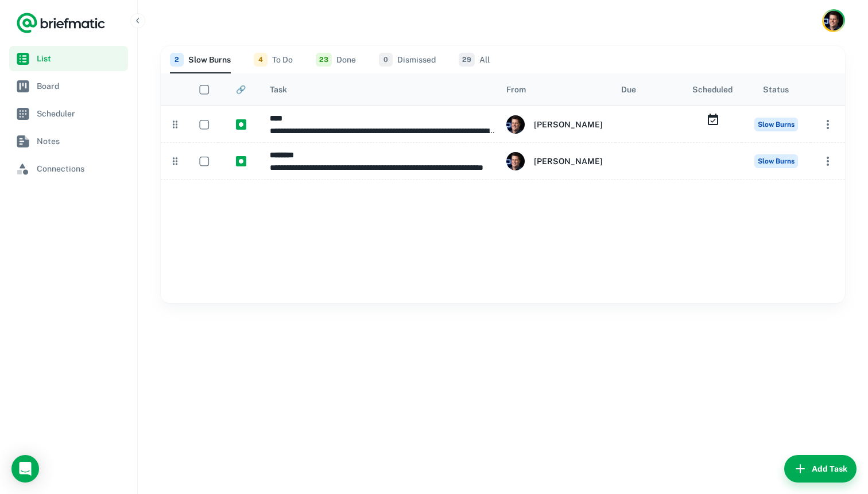  I want to click on div: Task, so click(278, 90).